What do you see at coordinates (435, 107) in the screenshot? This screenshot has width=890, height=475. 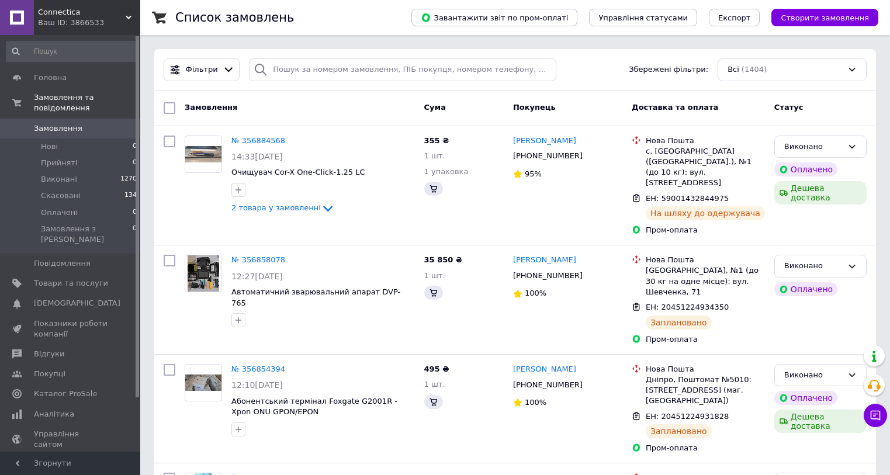 I see `span: Cума` at bounding box center [435, 107].